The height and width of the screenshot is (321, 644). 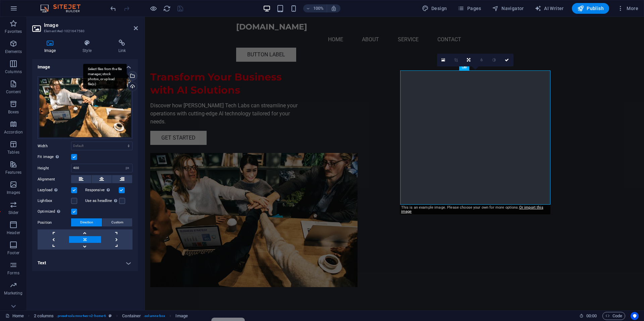 I want to click on img: Editor Logo, so click(x=64, y=8).